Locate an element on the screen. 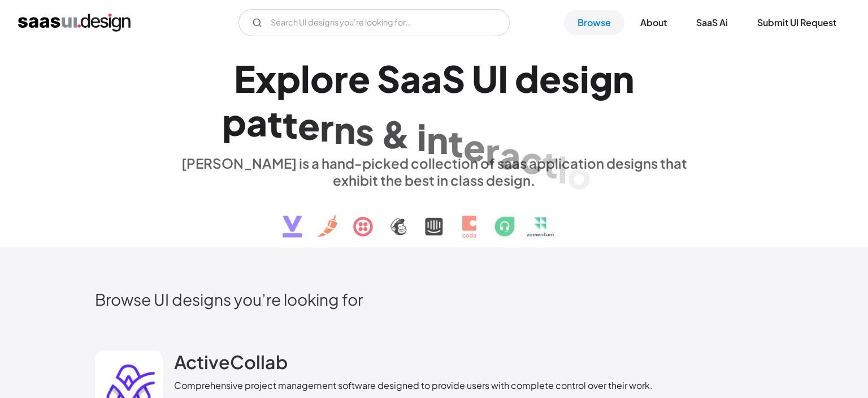 Image resolution: width=868 pixels, height=398 pixels. a: Submit UI Request is located at coordinates (797, 23).